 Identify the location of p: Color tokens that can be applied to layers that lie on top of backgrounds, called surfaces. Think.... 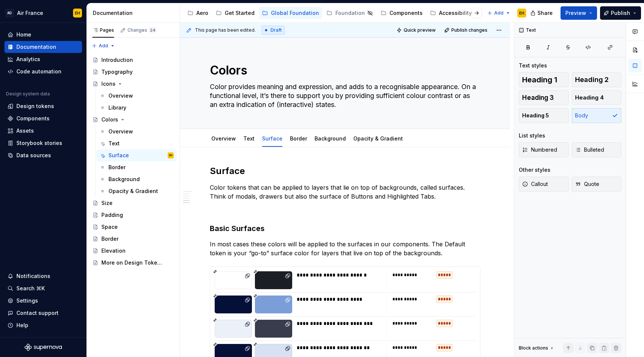
(345, 192).